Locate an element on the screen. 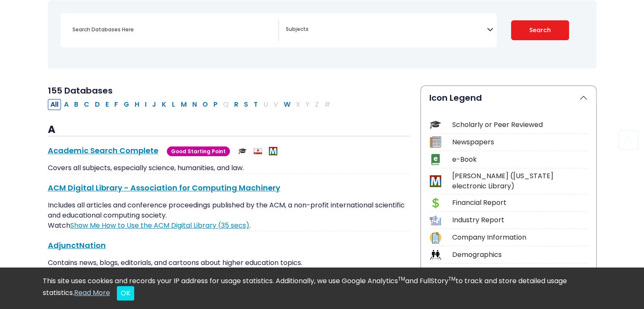 The width and height of the screenshot is (644, 309). button: Filter Results F is located at coordinates (116, 105).